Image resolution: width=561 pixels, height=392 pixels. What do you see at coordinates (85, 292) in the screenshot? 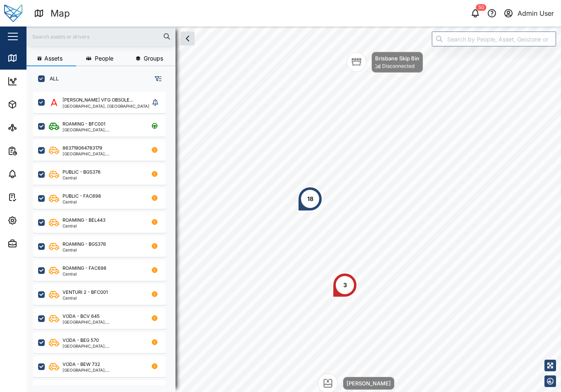
I see `div: VENTURI 2 - BFC001` at bounding box center [85, 292].